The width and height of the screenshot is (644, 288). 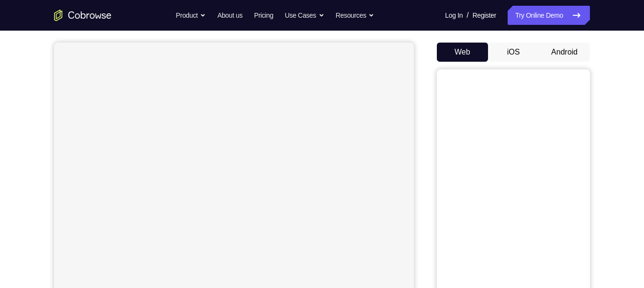 What do you see at coordinates (462, 52) in the screenshot?
I see `button: Web` at bounding box center [462, 52].